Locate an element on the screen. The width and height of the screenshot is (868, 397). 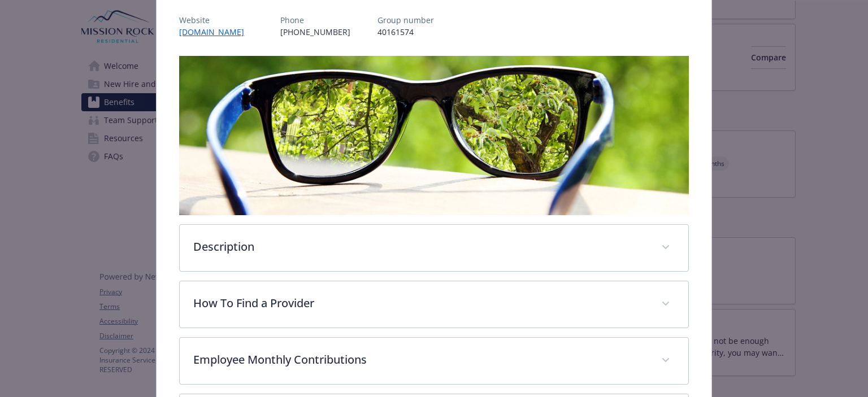
p: Website is located at coordinates (216, 20).